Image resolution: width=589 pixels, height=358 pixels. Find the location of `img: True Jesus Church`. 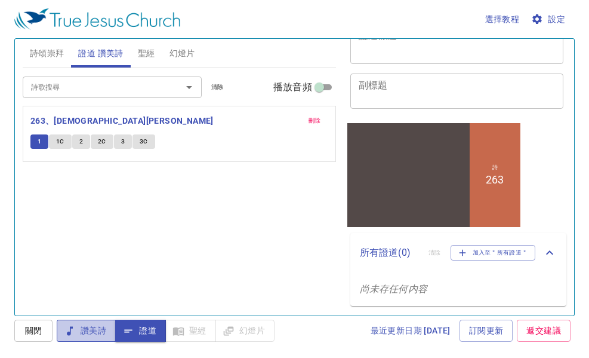

img: True Jesus Church is located at coordinates (97, 19).